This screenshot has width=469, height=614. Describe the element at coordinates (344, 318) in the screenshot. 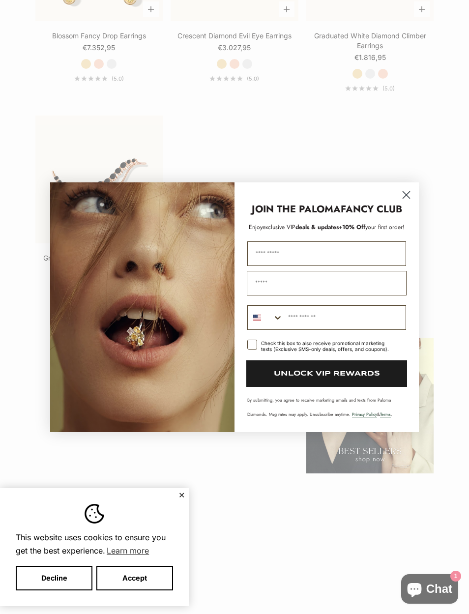

I see `input: Phone Number` at that location.